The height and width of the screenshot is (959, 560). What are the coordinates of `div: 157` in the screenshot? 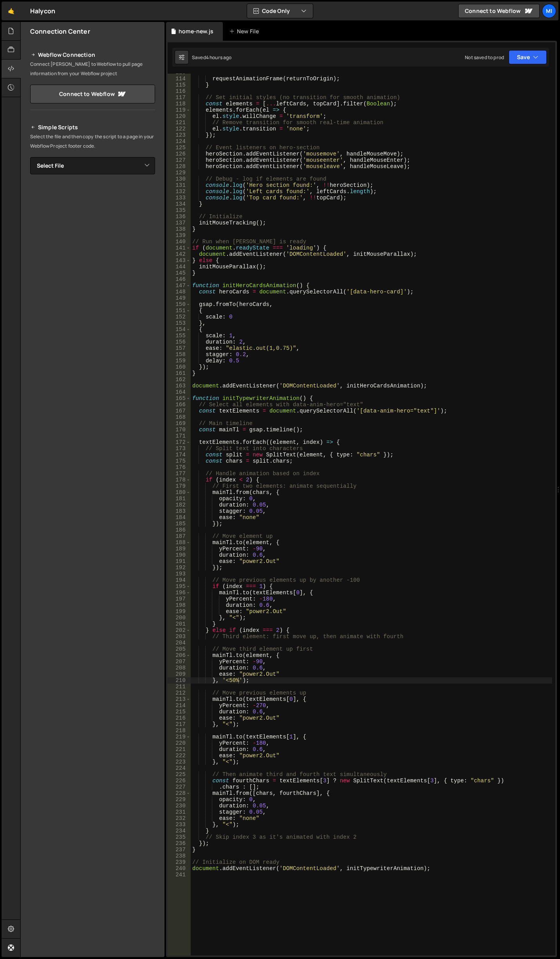 It's located at (179, 348).